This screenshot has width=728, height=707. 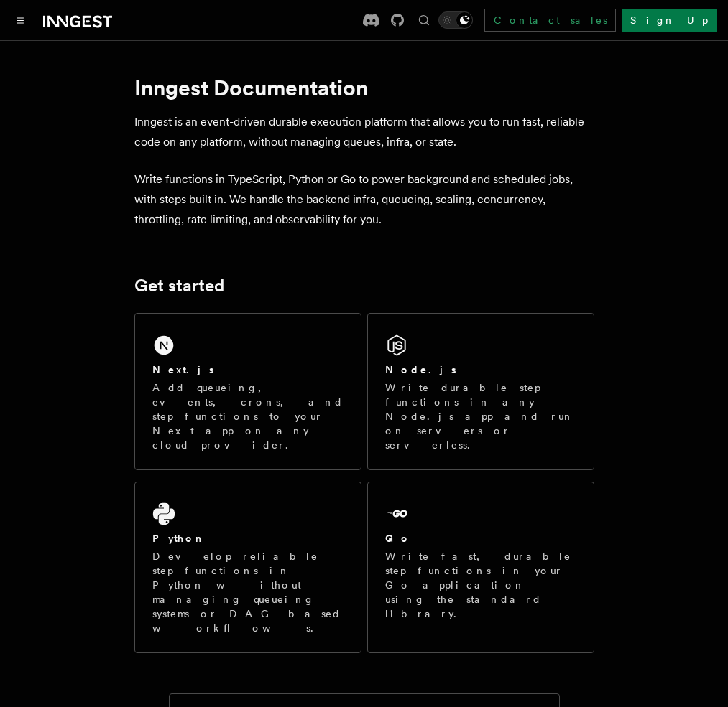 What do you see at coordinates (364, 132) in the screenshot?
I see `p: Inngest is an event-driven durable execution platform that allows you to run fast, reliable code ...` at bounding box center [364, 132].